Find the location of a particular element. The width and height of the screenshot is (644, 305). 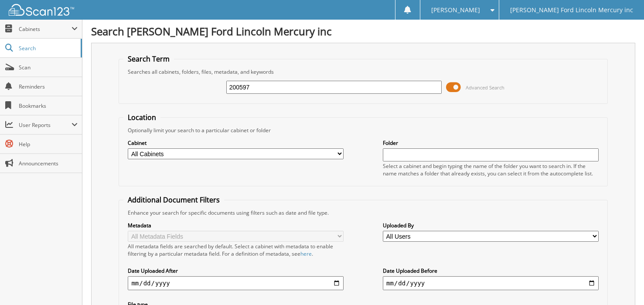

label: Date Uploaded After is located at coordinates (235, 271).